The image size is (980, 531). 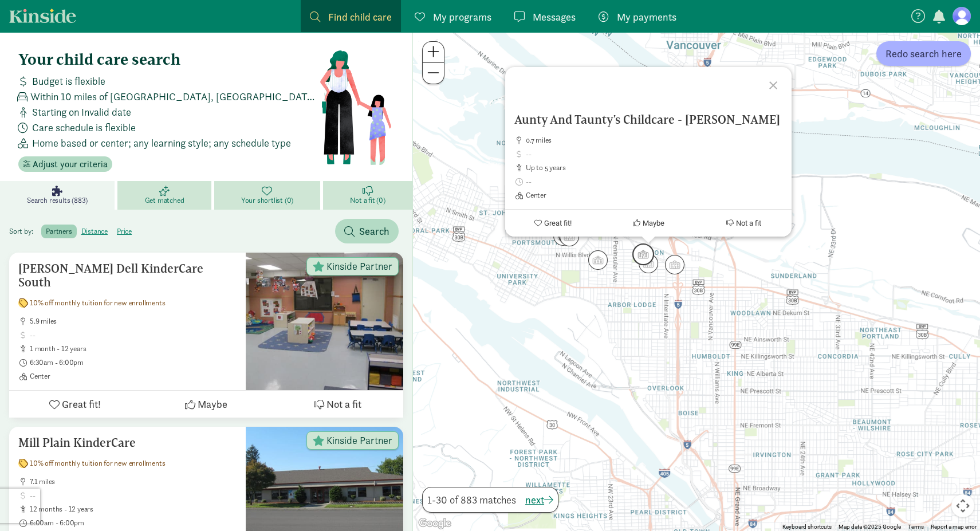 What do you see at coordinates (267, 201) in the screenshot?
I see `span: Your shortlist (0)` at bounding box center [267, 201].